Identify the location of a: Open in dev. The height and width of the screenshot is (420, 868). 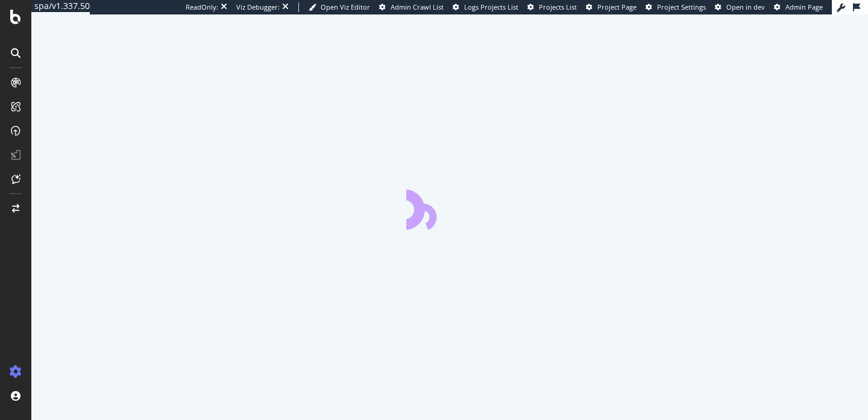
(739, 7).